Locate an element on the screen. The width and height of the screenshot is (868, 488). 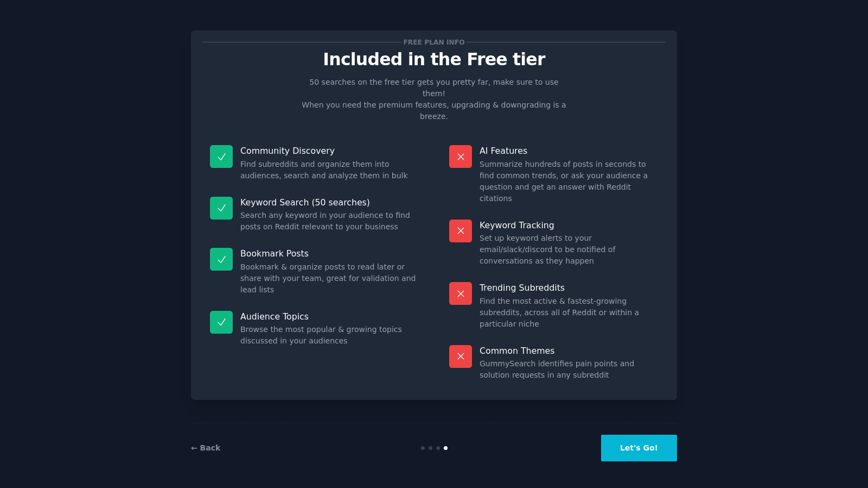
p: Community Discovery is located at coordinates (329, 150).